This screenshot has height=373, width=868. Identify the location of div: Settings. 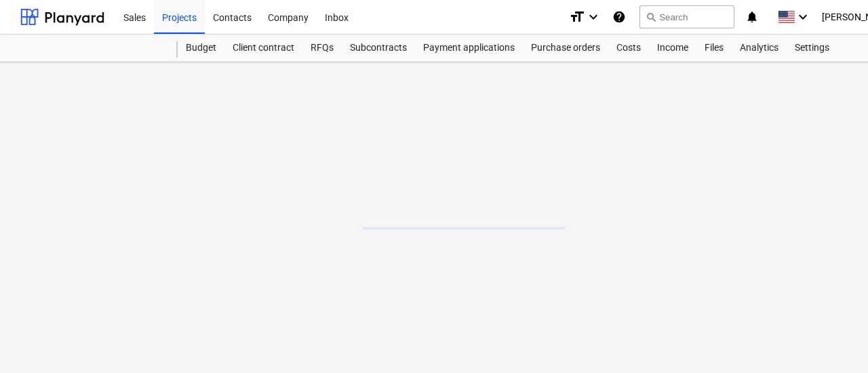
(812, 48).